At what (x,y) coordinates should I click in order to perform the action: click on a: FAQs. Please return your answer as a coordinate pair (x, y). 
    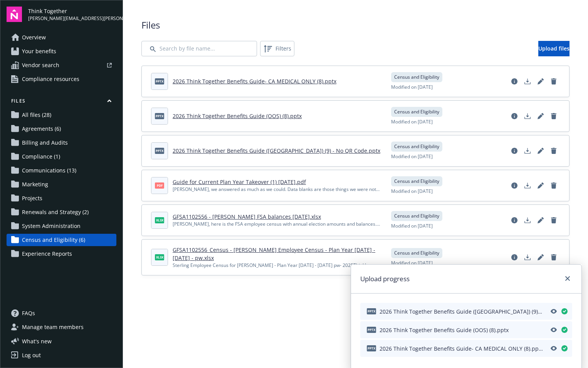
    Looking at the image, I should click on (61, 313).